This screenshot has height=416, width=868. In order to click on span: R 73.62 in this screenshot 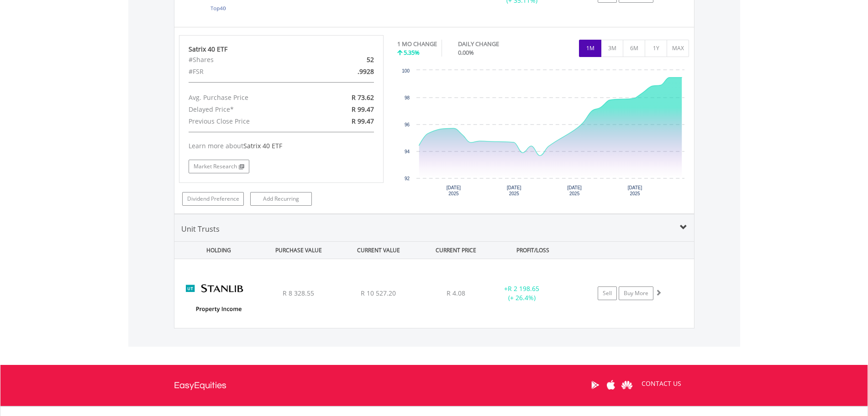, I will do `click(363, 97)`.